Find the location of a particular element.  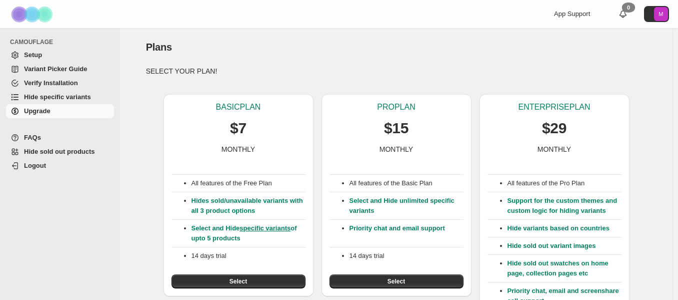

p: Select and Hide unlimited specific variants is located at coordinates (407, 206).